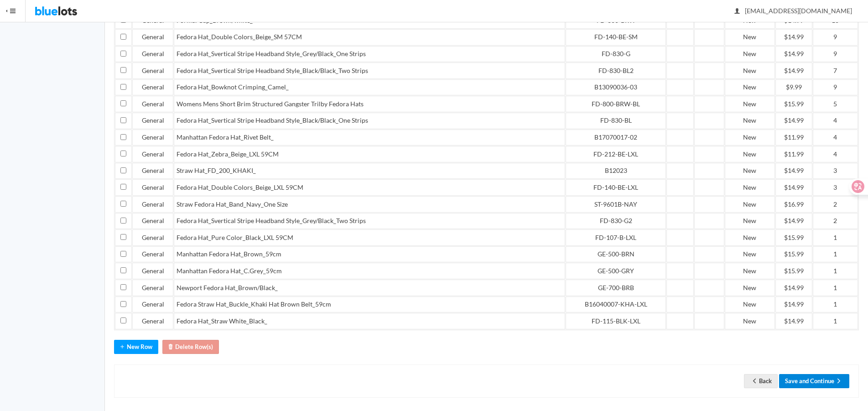  Describe the element at coordinates (616, 305) in the screenshot. I see `td: B16040007-KHA-LXL` at that location.